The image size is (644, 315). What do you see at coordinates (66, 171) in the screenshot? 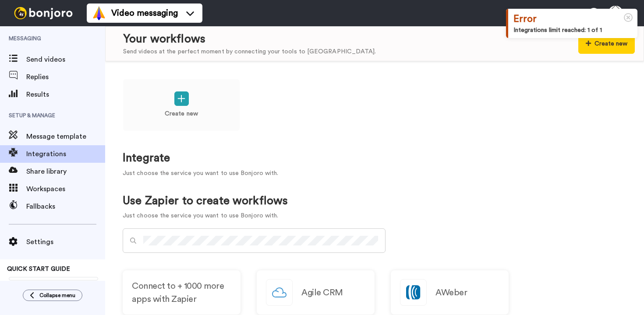
I see `span: Share library` at bounding box center [66, 171].